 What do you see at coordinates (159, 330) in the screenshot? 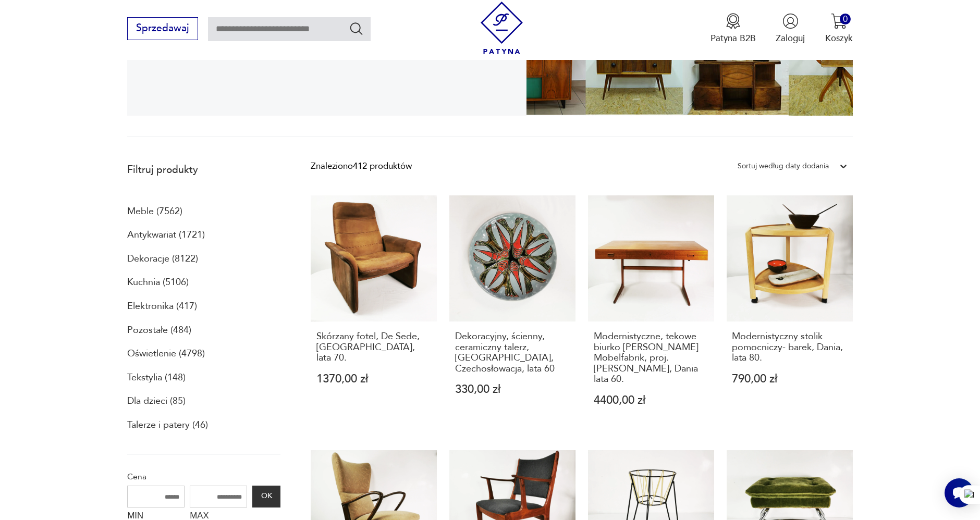
I see `a: Pozostałe (484)` at bounding box center [159, 330].